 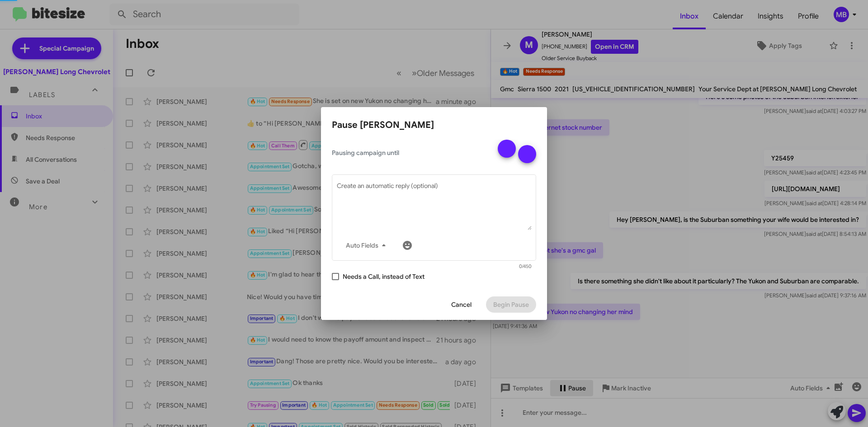 I want to click on button: Begin Pause, so click(x=511, y=304).